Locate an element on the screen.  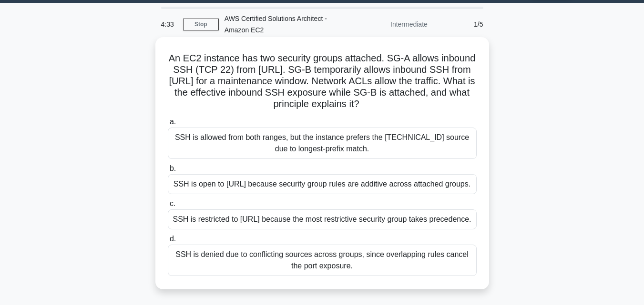
div: 4:33 is located at coordinates (170, 24).